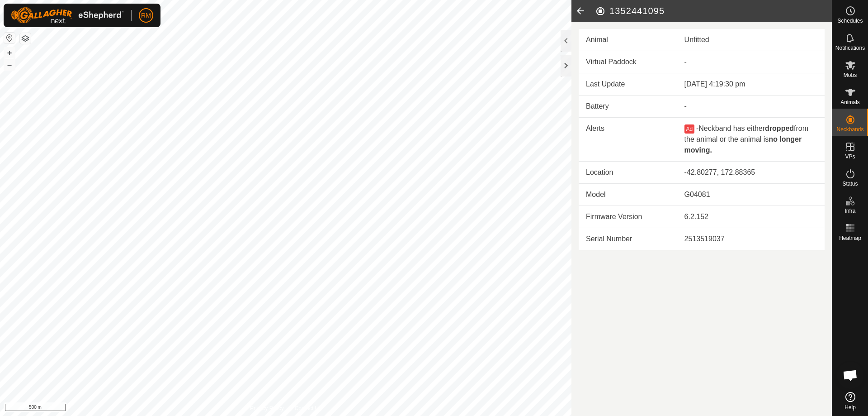 The image size is (868, 416). What do you see at coordinates (850, 129) in the screenshot?
I see `span: Neckbands` at bounding box center [850, 129].